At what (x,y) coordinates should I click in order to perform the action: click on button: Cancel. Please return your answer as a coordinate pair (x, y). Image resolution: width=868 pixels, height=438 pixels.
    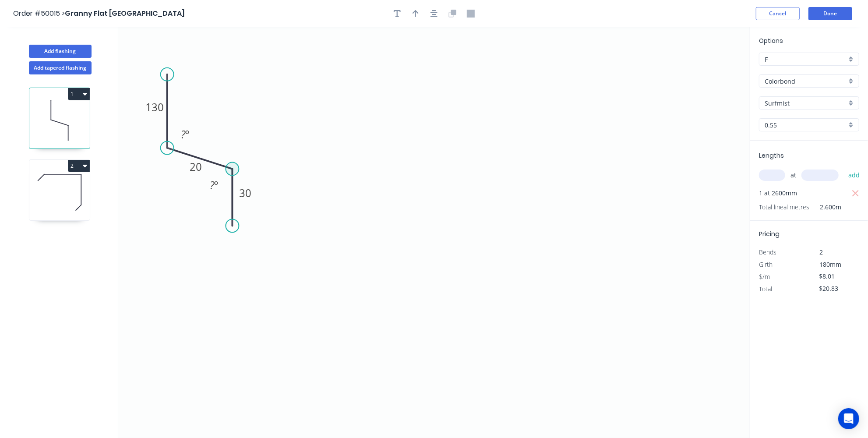
    Looking at the image, I should click on (778, 14).